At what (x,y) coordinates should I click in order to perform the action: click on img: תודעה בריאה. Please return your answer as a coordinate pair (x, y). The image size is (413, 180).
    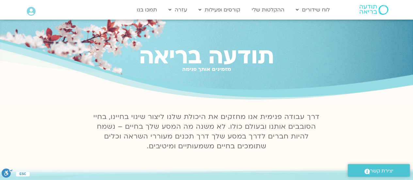
    Looking at the image, I should click on (374, 10).